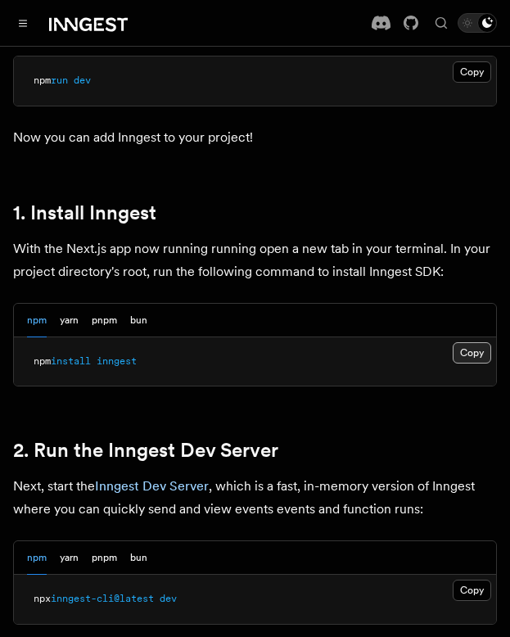 Image resolution: width=510 pixels, height=637 pixels. I want to click on a: 2. Run the Inngest Dev Server, so click(146, 450).